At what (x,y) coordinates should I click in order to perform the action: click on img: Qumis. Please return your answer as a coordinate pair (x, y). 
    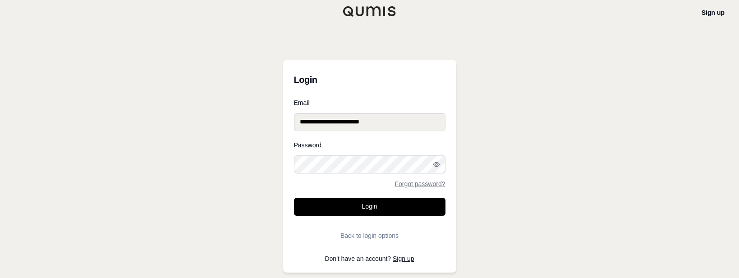
    Looking at the image, I should click on (370, 11).